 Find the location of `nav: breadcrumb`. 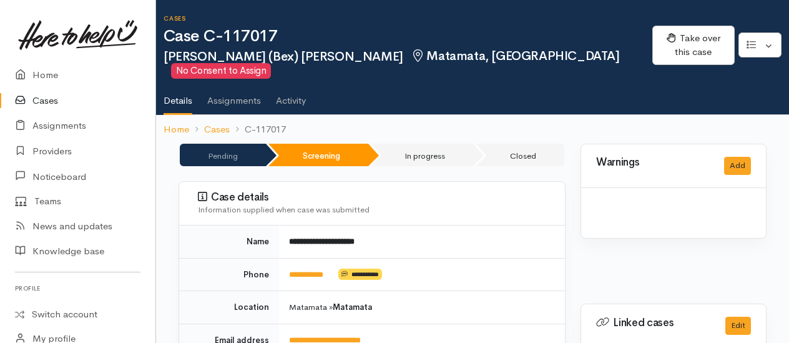

nav: breadcrumb is located at coordinates (472, 129).